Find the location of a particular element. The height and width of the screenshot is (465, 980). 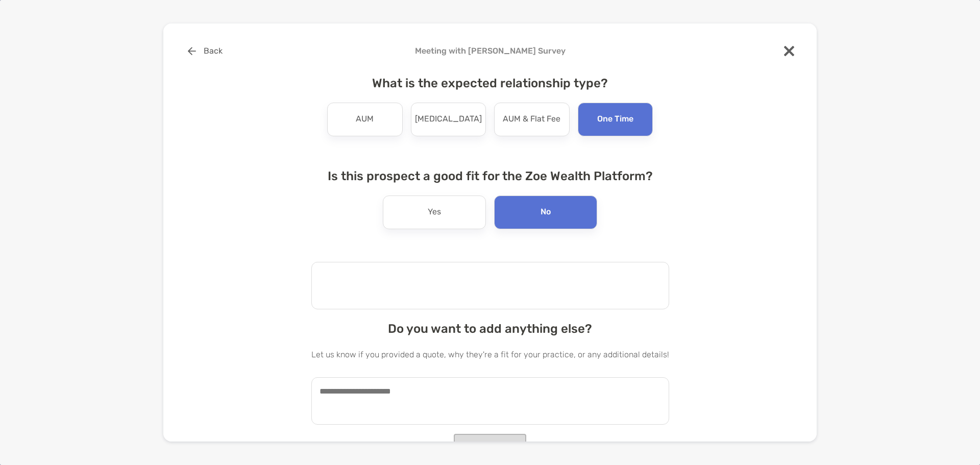

img: close modal is located at coordinates (789, 51).